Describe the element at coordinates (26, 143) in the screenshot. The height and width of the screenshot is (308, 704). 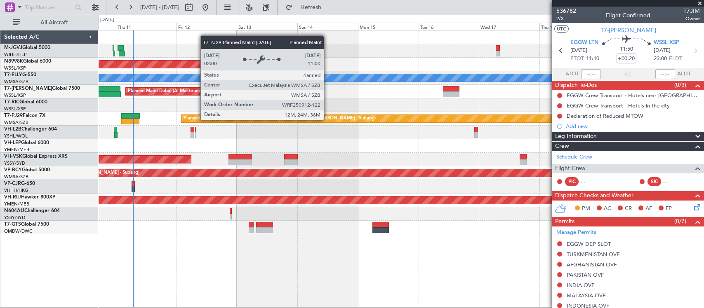
I see `a: VH-LEPGlobal 6000` at that location.